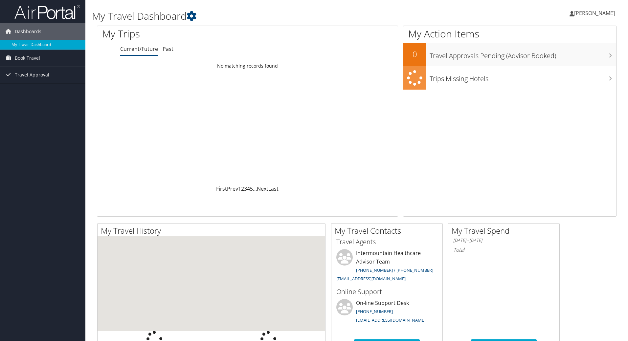  I want to click on span: Travel Approval, so click(32, 75).